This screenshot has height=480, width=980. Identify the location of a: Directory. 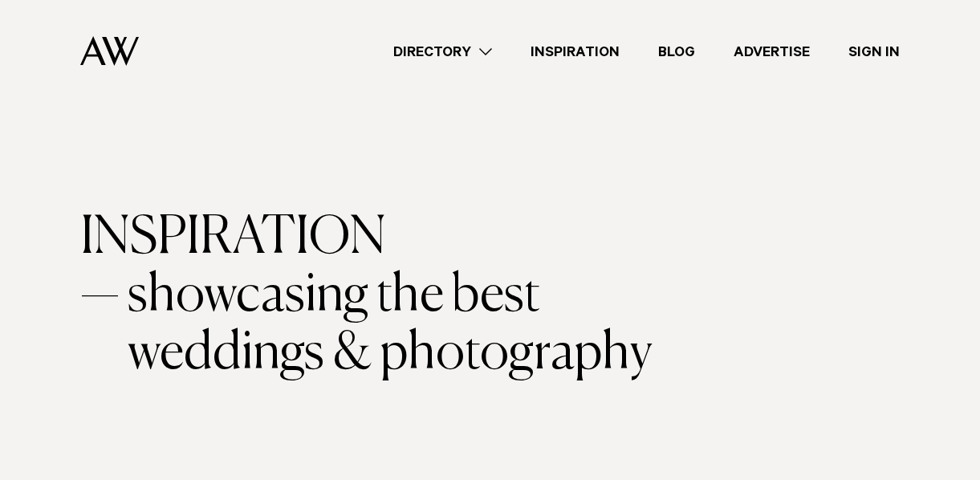
(442, 52).